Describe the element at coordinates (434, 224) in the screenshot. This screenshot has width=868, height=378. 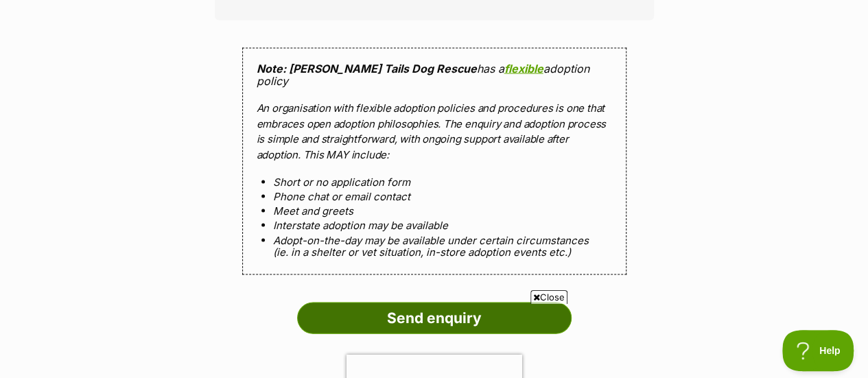
I see `li: Interstate adoption may be available` at that location.